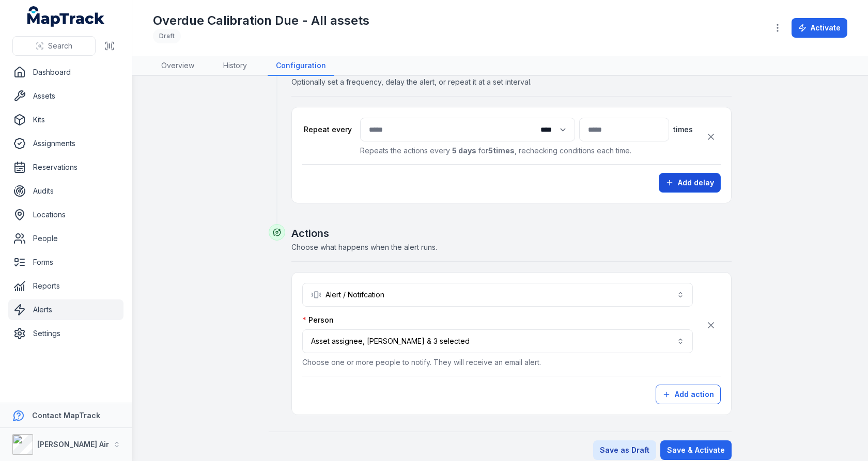 Image resolution: width=868 pixels, height=461 pixels. Describe the element at coordinates (464, 150) in the screenshot. I see `strong: 5 days` at that location.